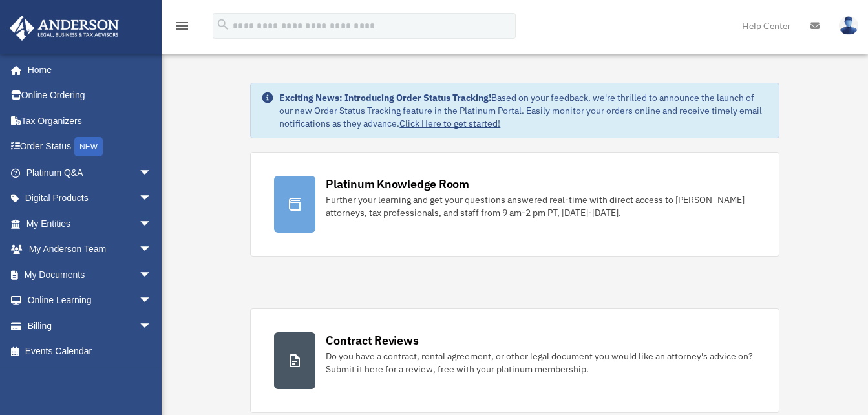  What do you see at coordinates (88, 147) in the screenshot?
I see `div: NEW` at bounding box center [88, 147].